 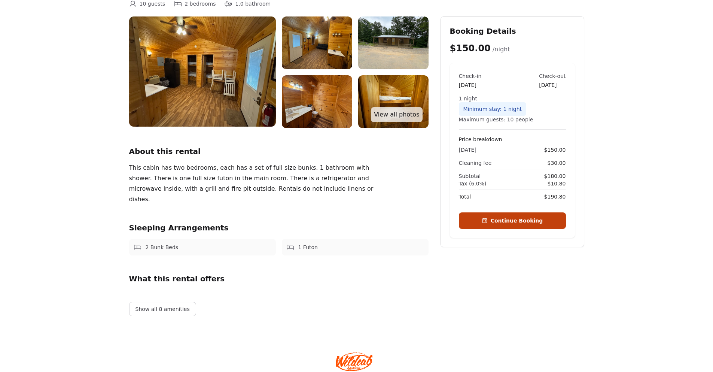 I want to click on div: Check-in, so click(x=470, y=76).